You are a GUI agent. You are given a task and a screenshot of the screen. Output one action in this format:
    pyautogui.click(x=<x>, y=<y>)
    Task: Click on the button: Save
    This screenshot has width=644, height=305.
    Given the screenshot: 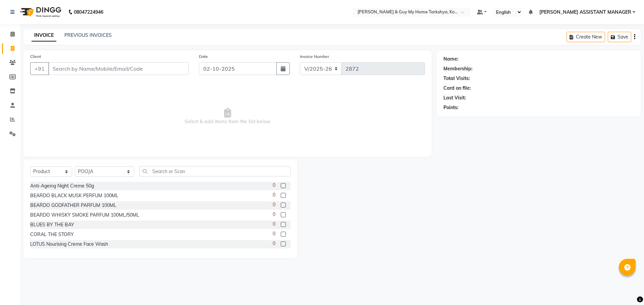 What is the action you would take?
    pyautogui.click(x=620, y=36)
    